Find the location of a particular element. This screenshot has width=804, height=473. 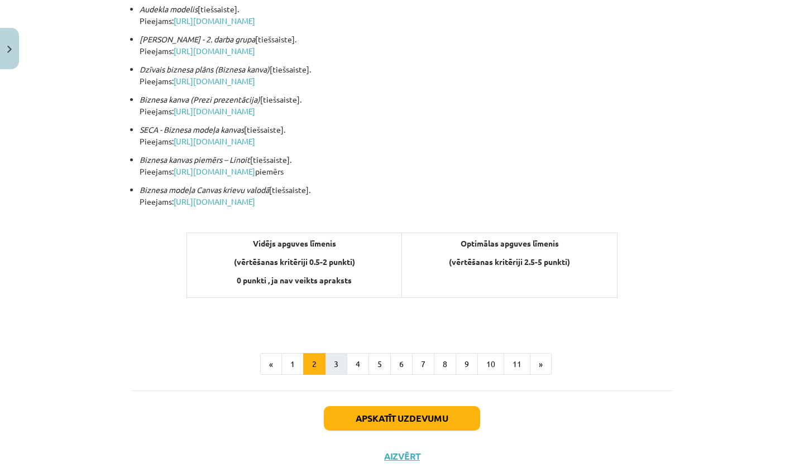

b: Vidējs apguves līmenis is located at coordinates (294, 243).